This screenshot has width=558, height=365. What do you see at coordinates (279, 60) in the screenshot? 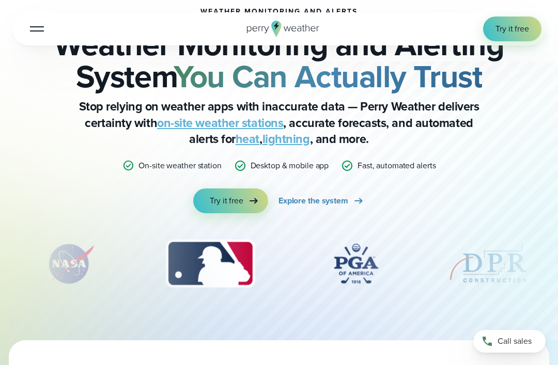
I see `h2: Weather Monitoring and Alerting System` at bounding box center [279, 60].